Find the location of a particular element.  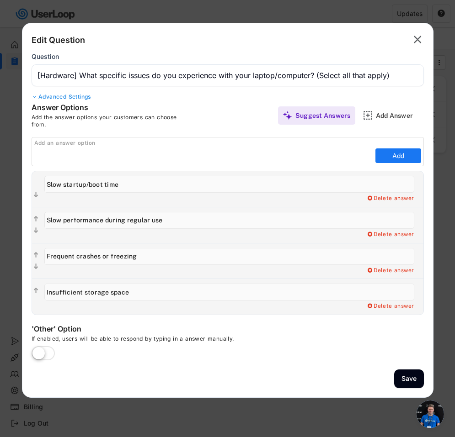

div: 'Other' Option is located at coordinates (123, 330).